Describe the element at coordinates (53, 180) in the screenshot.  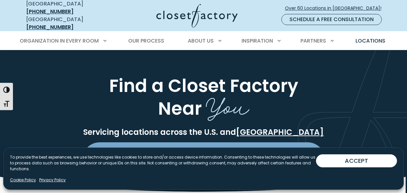
I see `a: Privacy Policy` at that location.